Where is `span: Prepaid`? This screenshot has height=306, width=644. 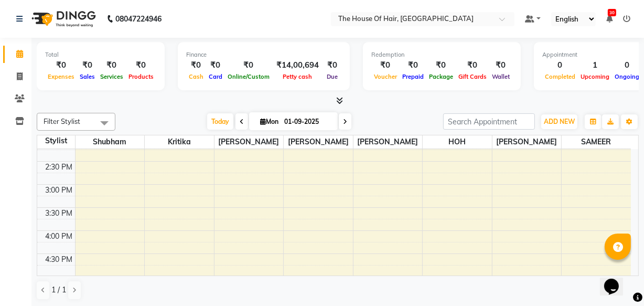
span: Prepaid is located at coordinates (413, 77).